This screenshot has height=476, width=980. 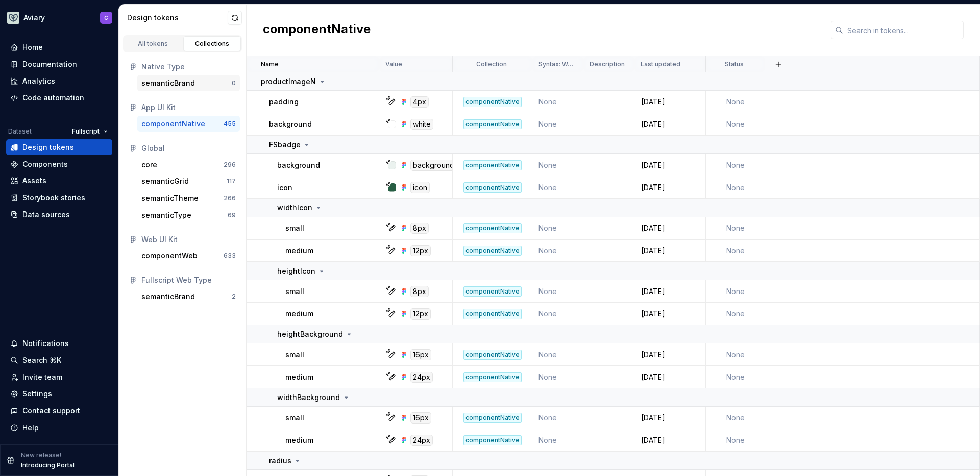 I want to click on a: componentNative455, so click(x=188, y=124).